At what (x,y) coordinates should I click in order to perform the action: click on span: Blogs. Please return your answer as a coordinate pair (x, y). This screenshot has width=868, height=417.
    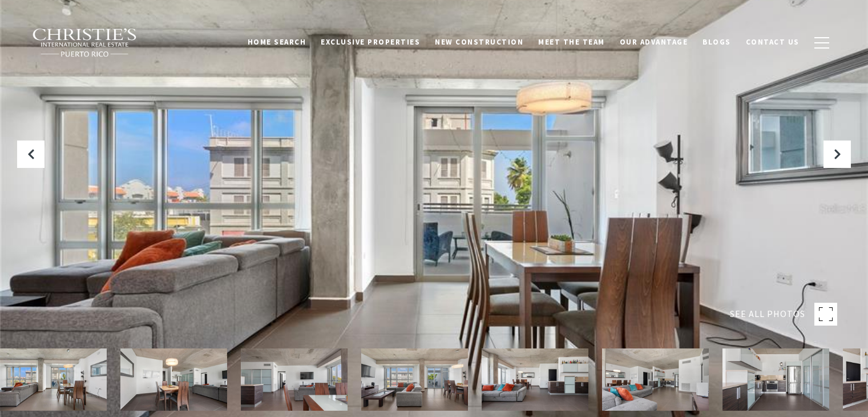
    Looking at the image, I should click on (717, 41).